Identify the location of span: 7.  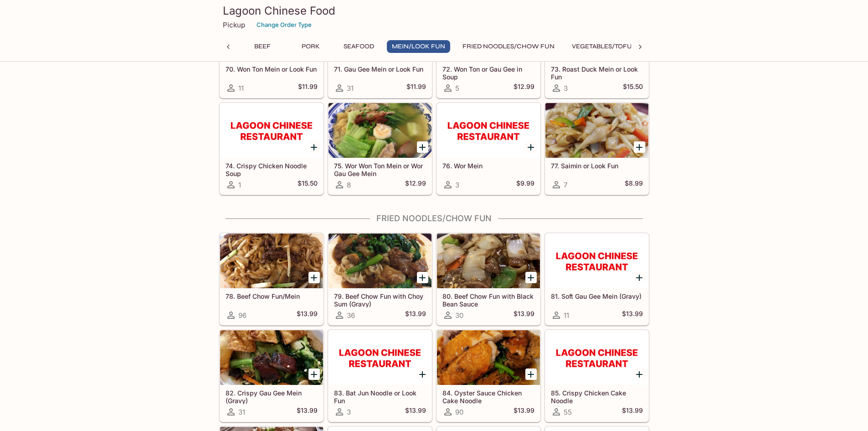
(565, 185).